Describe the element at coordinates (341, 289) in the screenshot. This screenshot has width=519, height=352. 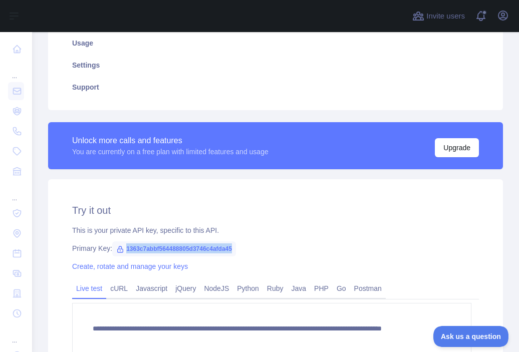
I see `a: Go` at that location.